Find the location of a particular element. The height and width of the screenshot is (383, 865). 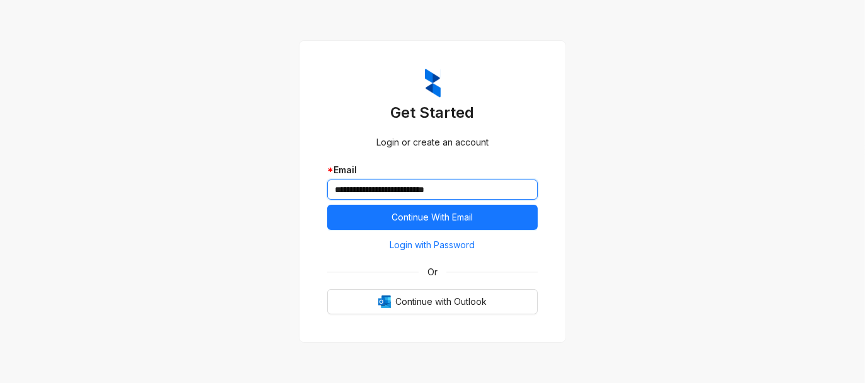

button: OutlookContinue with Outlook is located at coordinates (432, 302).